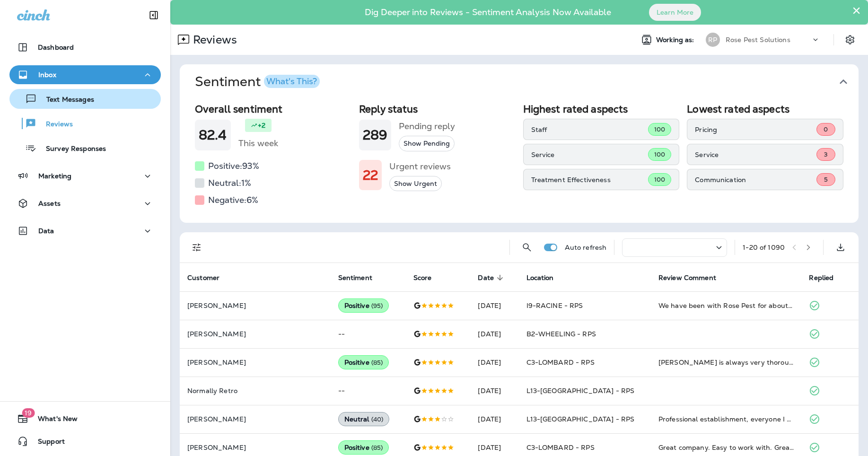 The height and width of the screenshot is (456, 868). I want to click on div: RP, so click(713, 40).